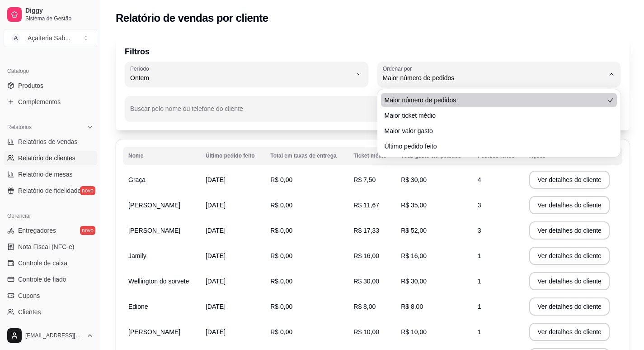 This screenshot has width=644, height=350. What do you see at coordinates (49, 38) in the screenshot?
I see `div: Açaiteria Sab ...` at bounding box center [49, 38].